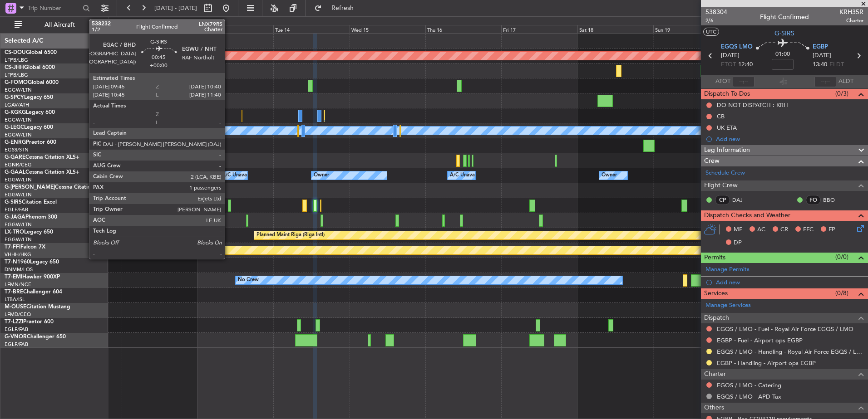 The height and width of the screenshot is (419, 868). What do you see at coordinates (722, 82) in the screenshot?
I see `span: ATOT` at bounding box center [722, 82].